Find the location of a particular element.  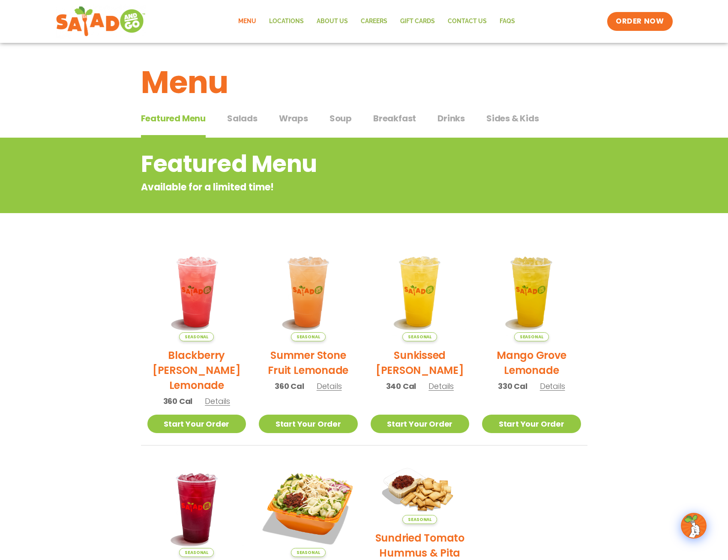

span: Wraps is located at coordinates (294, 119).